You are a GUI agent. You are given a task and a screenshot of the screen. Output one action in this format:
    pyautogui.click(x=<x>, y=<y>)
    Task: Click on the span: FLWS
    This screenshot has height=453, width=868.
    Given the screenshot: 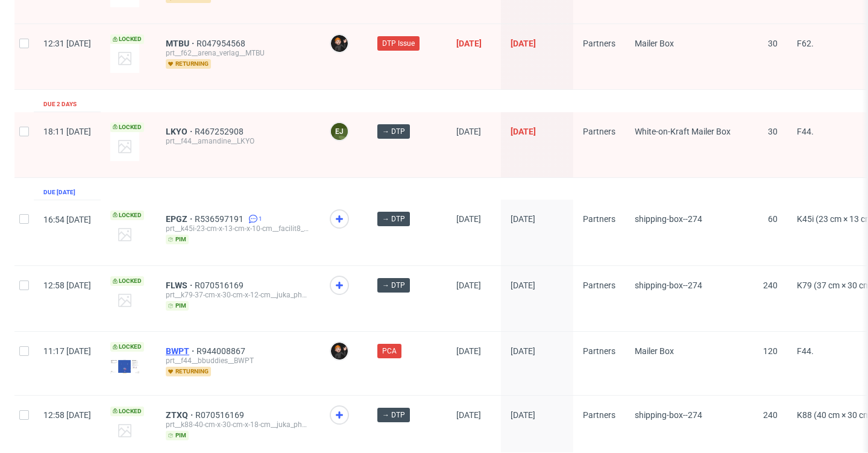 What is the action you would take?
    pyautogui.click(x=180, y=285)
    